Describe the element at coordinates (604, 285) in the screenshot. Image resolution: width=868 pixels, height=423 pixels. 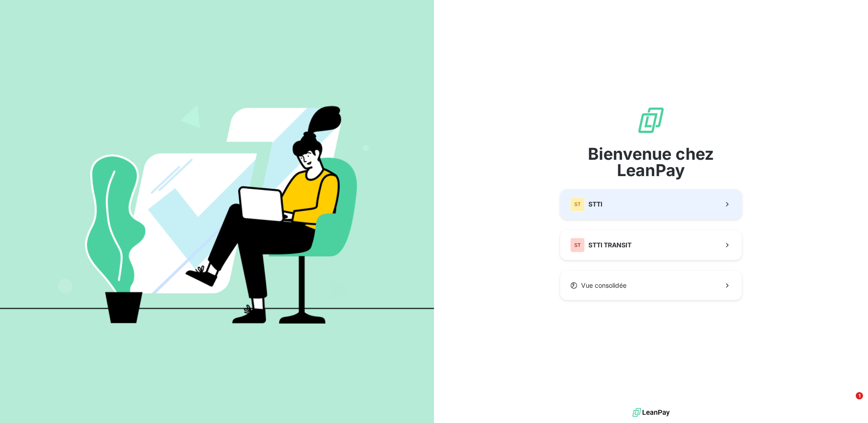
I see `span: Vue consolidée` at that location.